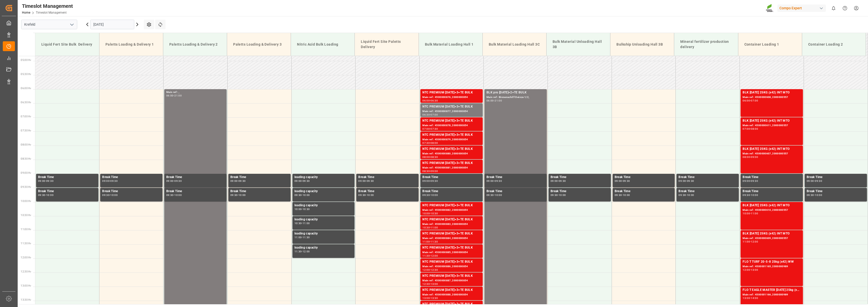 This screenshot has height=307, width=868. Describe the element at coordinates (434, 114) in the screenshot. I see `div: 07:00` at that location.